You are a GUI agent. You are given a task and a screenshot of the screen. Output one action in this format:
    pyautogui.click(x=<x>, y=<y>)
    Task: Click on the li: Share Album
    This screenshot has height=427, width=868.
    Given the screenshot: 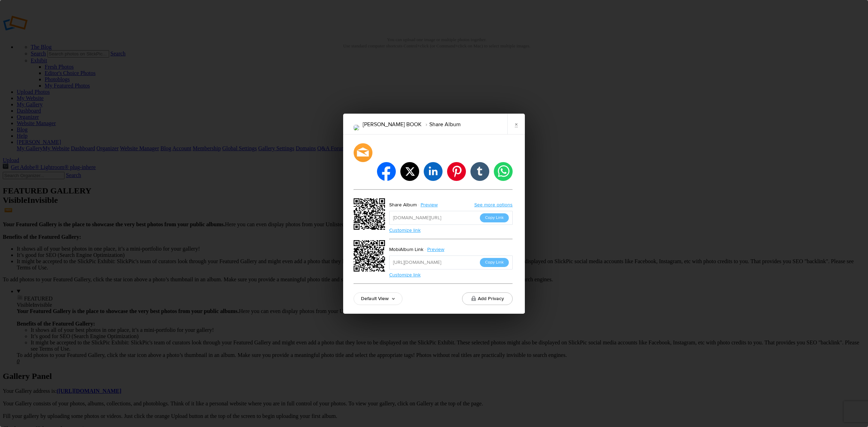 What is the action you would take?
    pyautogui.click(x=441, y=124)
    